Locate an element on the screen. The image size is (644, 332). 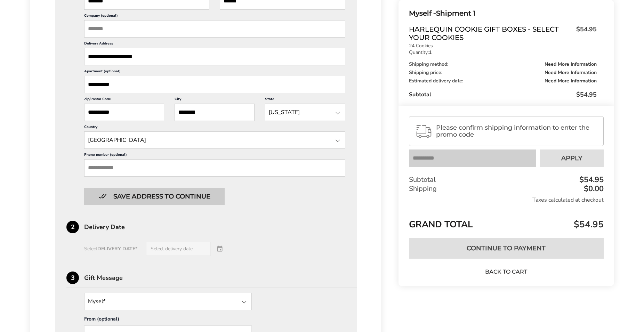
strong: 1 is located at coordinates (430, 52).